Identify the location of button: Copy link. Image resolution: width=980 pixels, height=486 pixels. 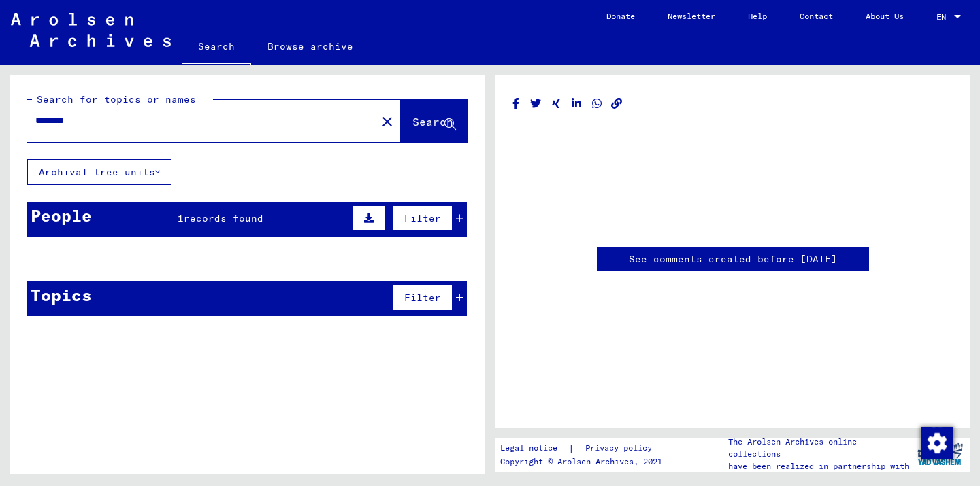
(616, 104).